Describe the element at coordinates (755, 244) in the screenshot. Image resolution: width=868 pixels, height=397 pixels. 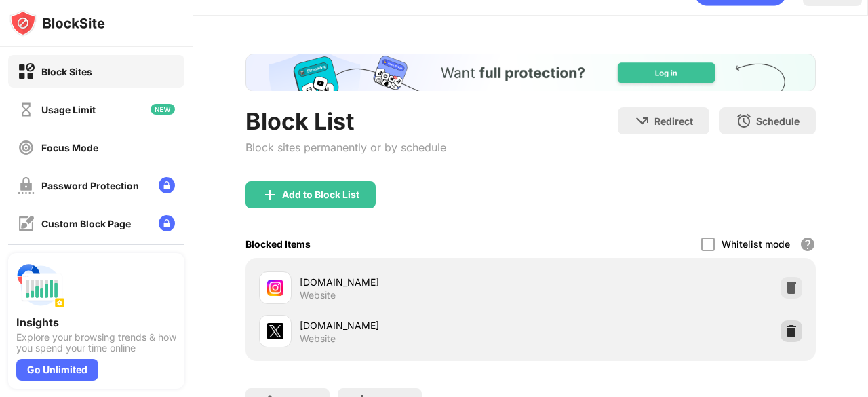
I see `div: Whitelist mode` at that location.